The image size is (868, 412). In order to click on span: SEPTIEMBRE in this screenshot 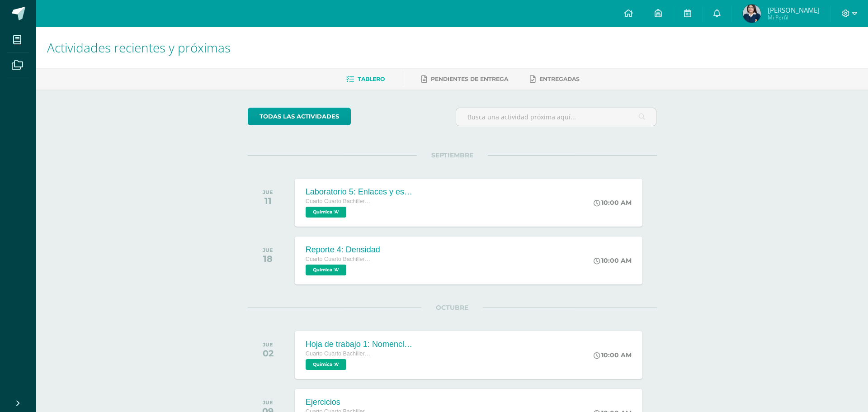, I will do `click(452, 155)`.